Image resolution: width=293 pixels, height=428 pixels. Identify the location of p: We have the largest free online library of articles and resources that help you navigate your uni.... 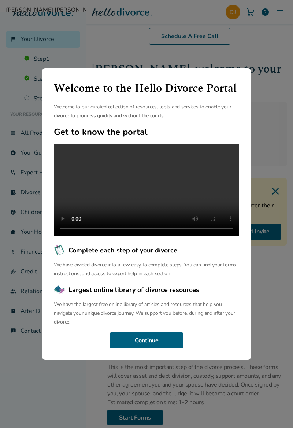
(146, 313).